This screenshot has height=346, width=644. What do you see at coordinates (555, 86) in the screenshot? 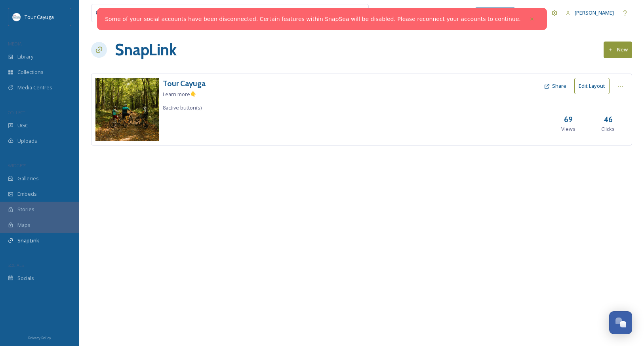
I see `button: Share` at bounding box center [555, 86].